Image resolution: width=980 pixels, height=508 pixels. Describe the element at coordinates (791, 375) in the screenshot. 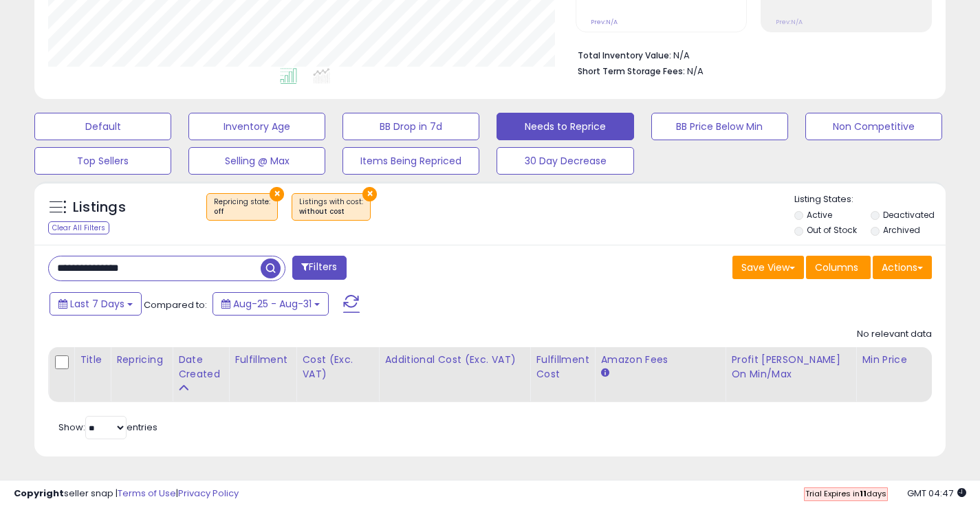

I see `th: The percentage added to the cost of goods (COGS) that forms the calculator for Min & Max prices.` at that location.